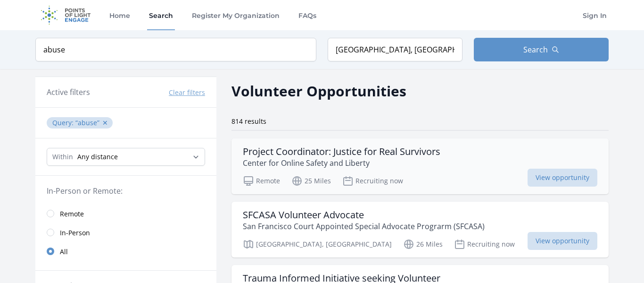  I want to click on p: Remote, so click(261, 181).